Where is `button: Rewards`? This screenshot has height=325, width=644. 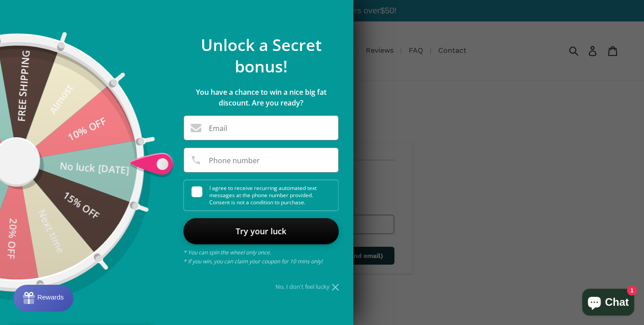
button: Rewards is located at coordinates (43, 298).